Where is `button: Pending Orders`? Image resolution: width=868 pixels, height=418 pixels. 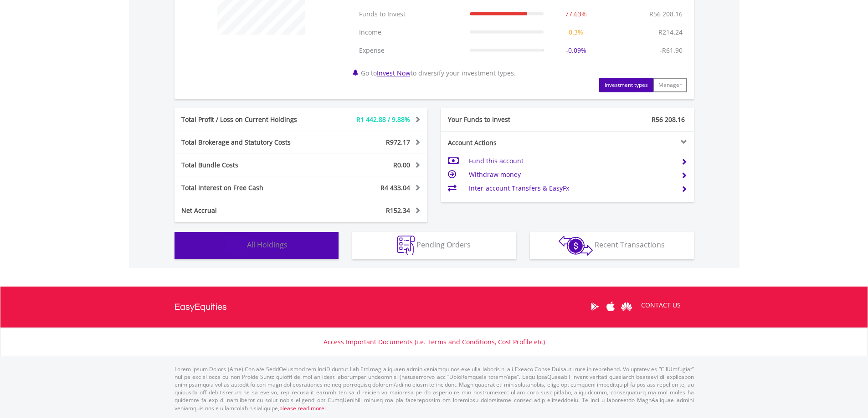 button: Pending Orders is located at coordinates (434, 246).